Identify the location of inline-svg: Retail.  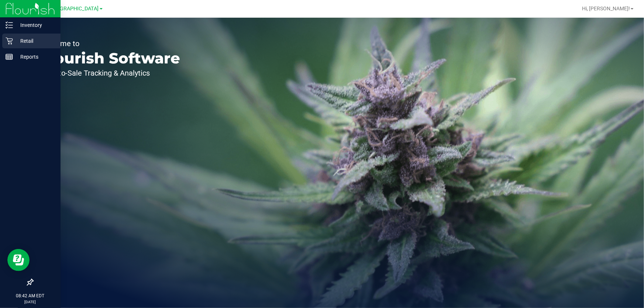
(10, 41).